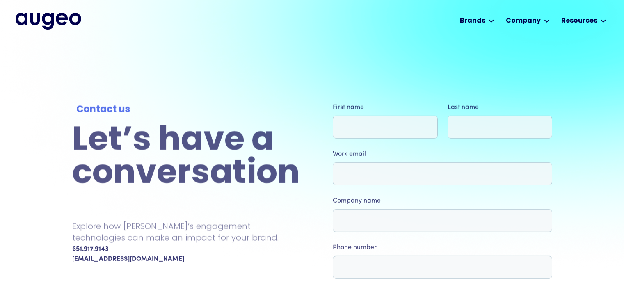 The width and height of the screenshot is (624, 285). I want to click on div: 651.917.9143, so click(90, 249).